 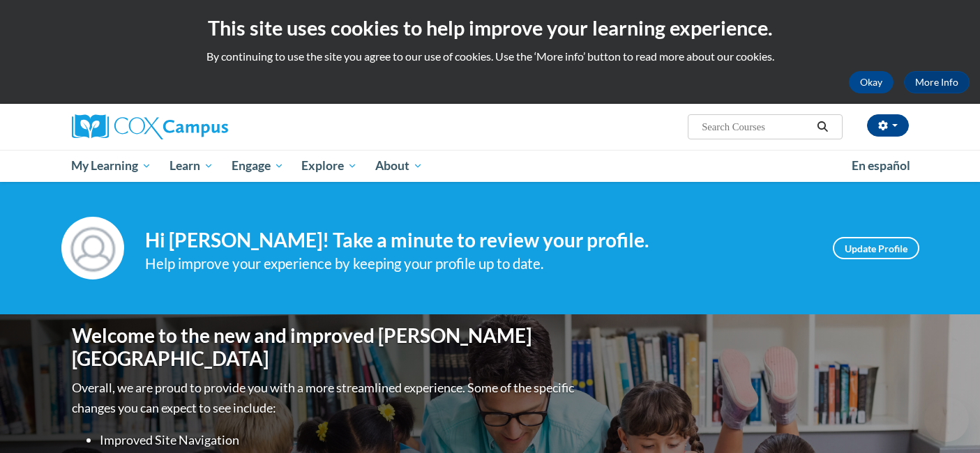 What do you see at coordinates (490, 28) in the screenshot?
I see `h2: This site uses cookies to help improve your learning experience.` at bounding box center [490, 28].